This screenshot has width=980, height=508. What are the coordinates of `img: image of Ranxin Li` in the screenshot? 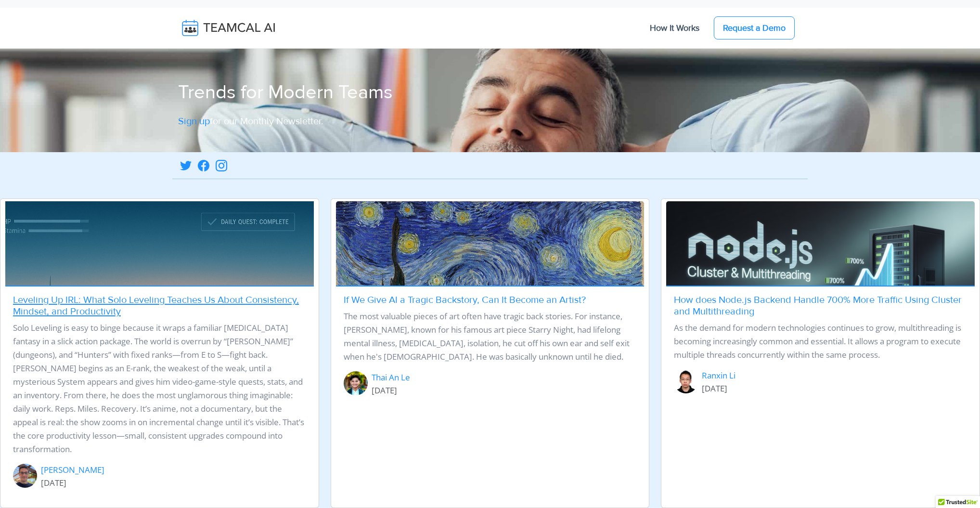 It's located at (685, 382).